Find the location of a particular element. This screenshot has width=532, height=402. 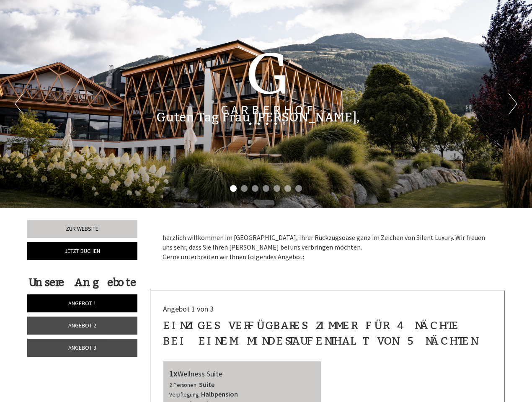

b: Halbpension is located at coordinates (219, 394).